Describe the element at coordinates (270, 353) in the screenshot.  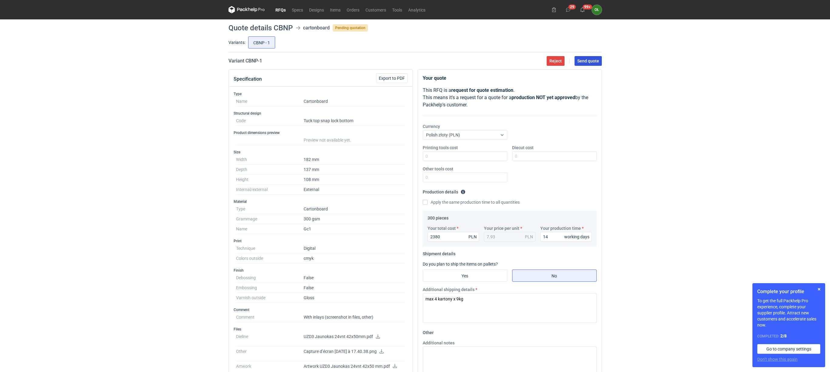
I see `dt: Other` at that location.